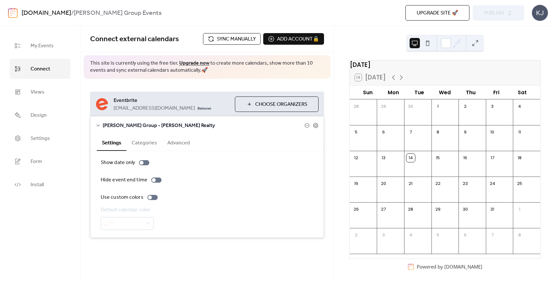 The height and width of the screenshot is (283, 556). I want to click on span: Eventbrite, so click(172, 101).